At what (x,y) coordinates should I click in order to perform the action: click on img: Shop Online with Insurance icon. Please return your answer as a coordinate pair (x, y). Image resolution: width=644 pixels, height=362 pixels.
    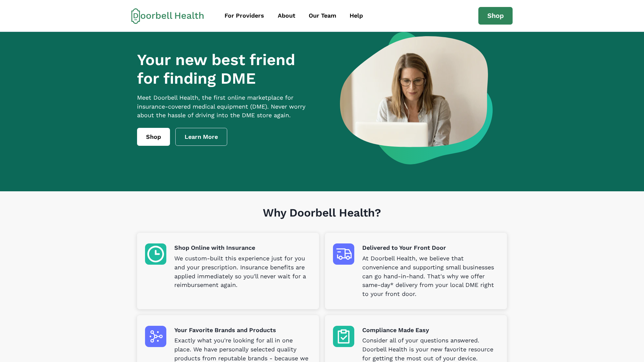
    Looking at the image, I should click on (156, 254).